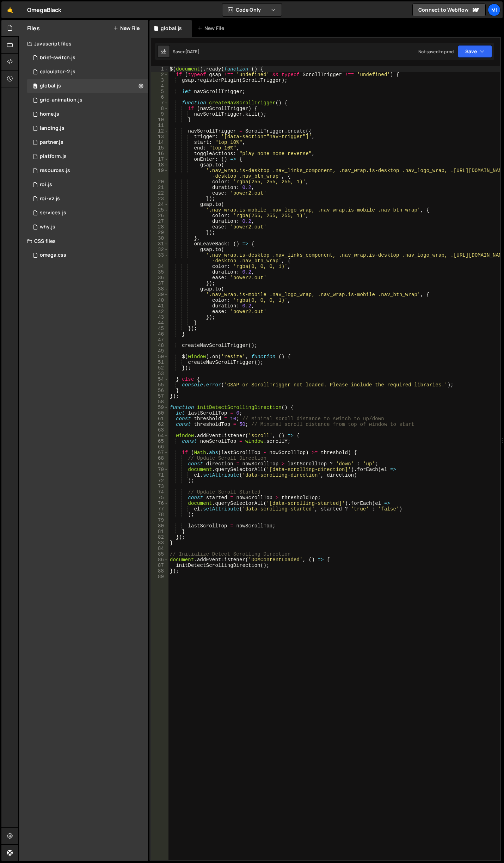 This screenshot has height=863, width=504. What do you see at coordinates (160, 340) in the screenshot?
I see `div: 47` at bounding box center [160, 340].